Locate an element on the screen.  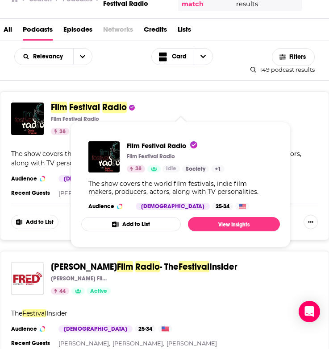
a: Society is located at coordinates (195, 169).